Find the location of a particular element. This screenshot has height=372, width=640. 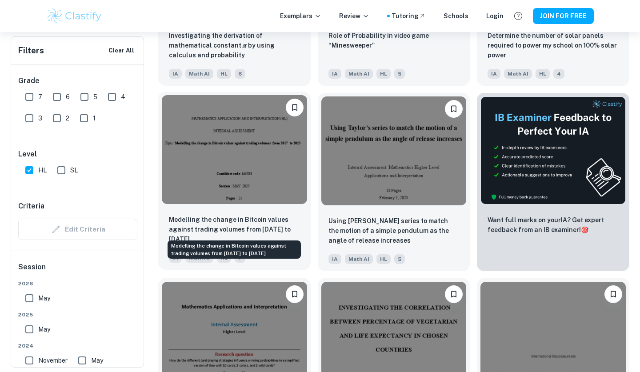

p: Using Taylor’s series to match the motion of a simple pendulum as the angle of release increases is located at coordinates (394, 231).